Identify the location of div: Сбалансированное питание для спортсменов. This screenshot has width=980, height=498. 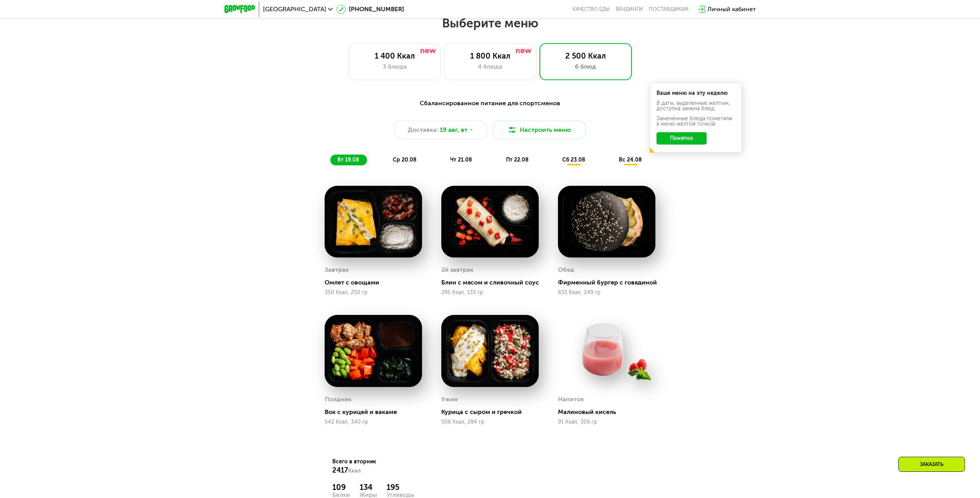
(490, 103).